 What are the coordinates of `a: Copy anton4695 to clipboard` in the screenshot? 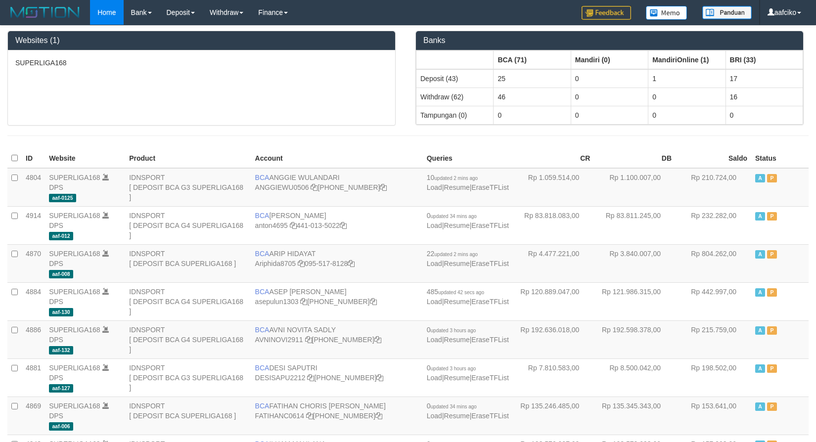 It's located at (293, 225).